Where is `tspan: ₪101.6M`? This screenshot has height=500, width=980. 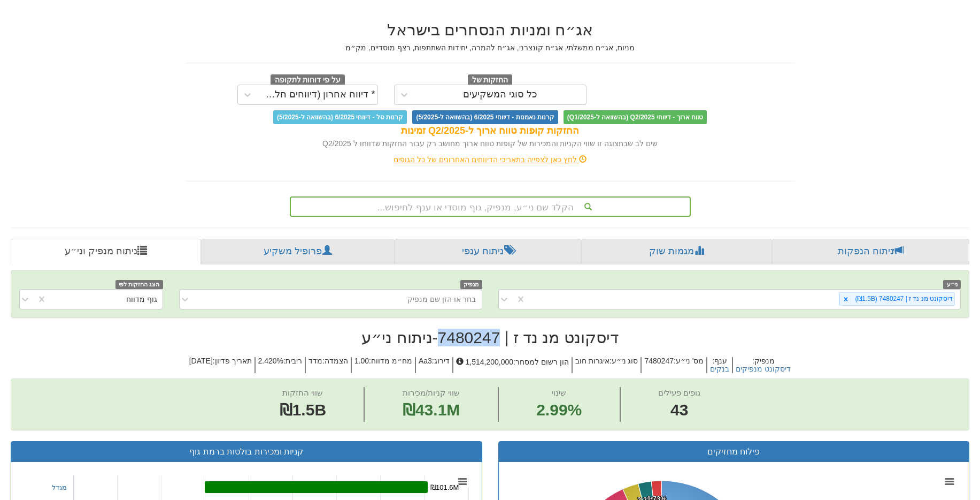 tspan: ₪101.6M is located at coordinates (444, 487).